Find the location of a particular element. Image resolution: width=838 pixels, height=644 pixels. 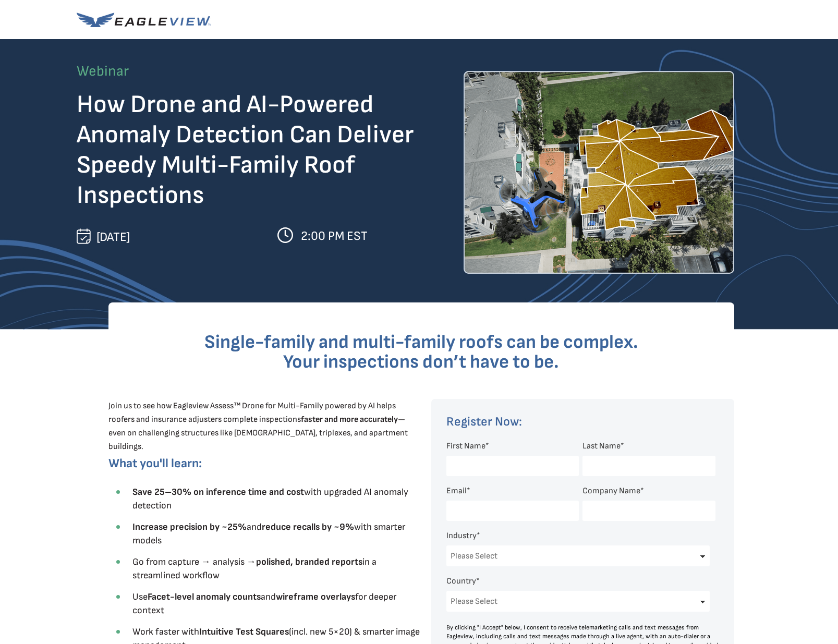

span: Your inspections don’t have to be. is located at coordinates (420, 362).